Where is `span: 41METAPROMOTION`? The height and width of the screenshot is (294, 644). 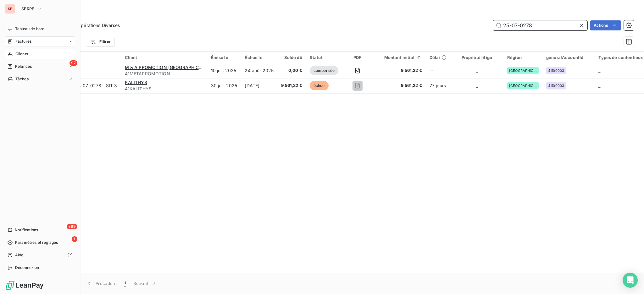 span: 41METAPROMOTION is located at coordinates (165, 74).